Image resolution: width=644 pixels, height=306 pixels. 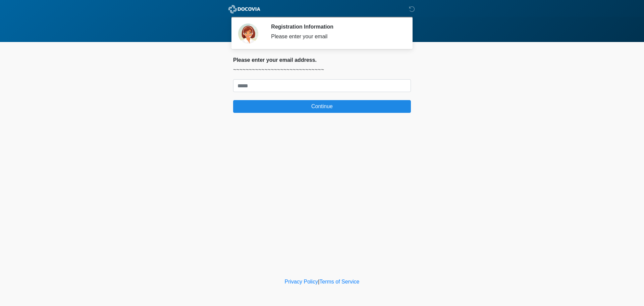 What do you see at coordinates (336, 36) in the screenshot?
I see `div: Please enter your email` at bounding box center [336, 36].